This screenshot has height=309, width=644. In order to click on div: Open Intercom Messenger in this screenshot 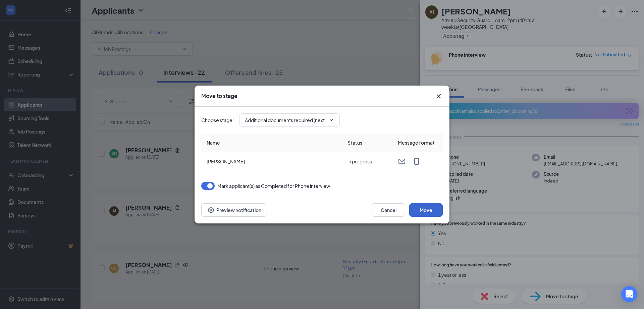, I will do `click(630, 295)`.